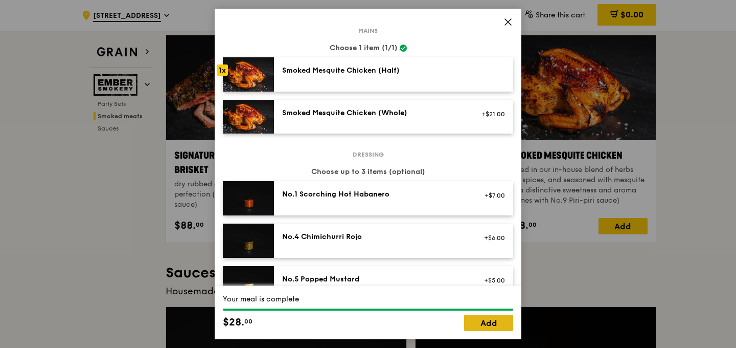 Image resolution: width=736 pixels, height=348 pixels. Describe the element at coordinates (248, 198) in the screenshot. I see `img: daily_normal_DSC00035-7-squashed.jpg` at that location.